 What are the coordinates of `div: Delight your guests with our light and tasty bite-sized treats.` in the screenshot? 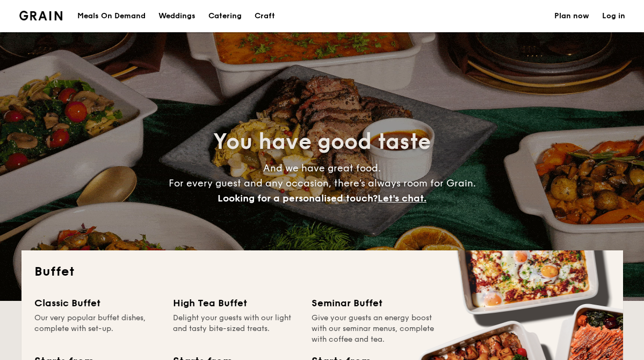 It's located at (236, 329).